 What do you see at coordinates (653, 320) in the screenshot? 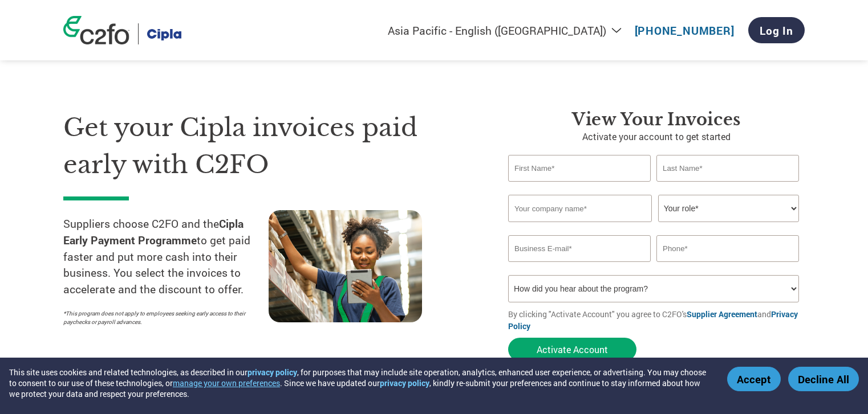
I see `a: Privacy Policy` at bounding box center [653, 320].